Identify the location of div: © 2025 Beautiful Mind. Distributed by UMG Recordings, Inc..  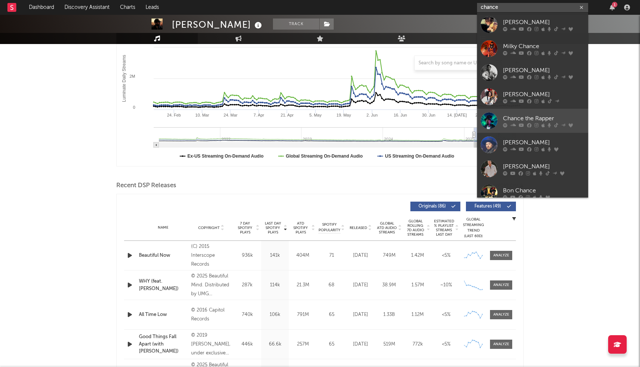
(211, 286).